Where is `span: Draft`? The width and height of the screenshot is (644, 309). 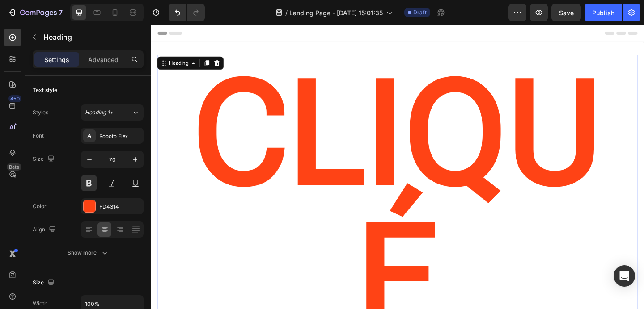
span: Draft is located at coordinates (420, 13).